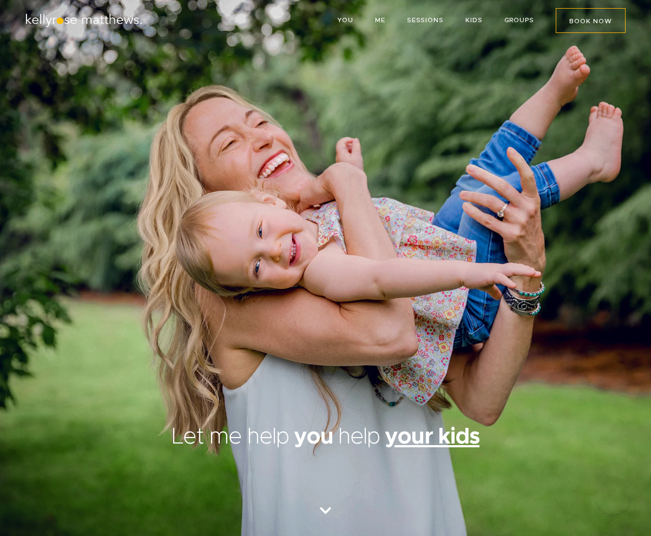 This screenshot has width=651, height=536. Describe the element at coordinates (432, 437) in the screenshot. I see `u: your kids` at that location.